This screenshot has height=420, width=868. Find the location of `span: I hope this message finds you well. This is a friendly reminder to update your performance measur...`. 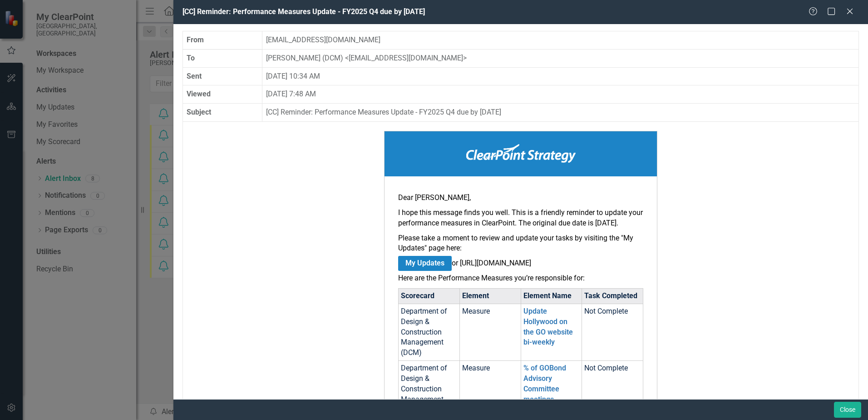

span: I hope this message finds you well. This is a friendly reminder to update your performance measur... is located at coordinates (520, 218).